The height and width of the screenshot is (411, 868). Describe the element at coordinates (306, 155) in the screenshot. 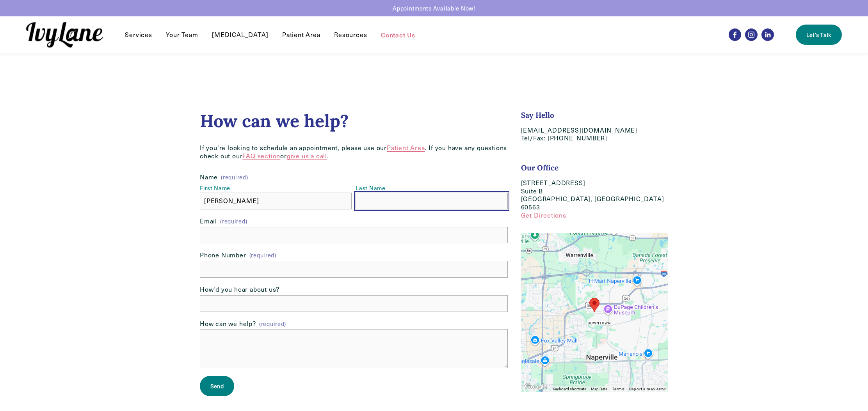

I see `a: give us a call` at that location.